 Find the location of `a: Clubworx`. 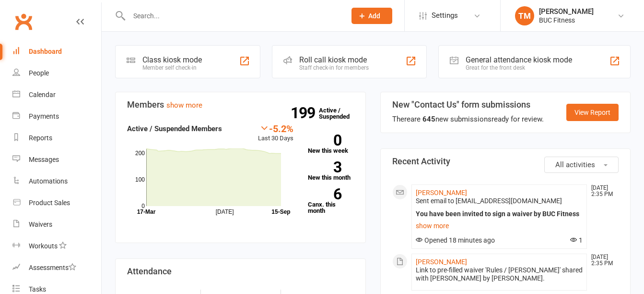

a: Clubworx is located at coordinates (24, 22).